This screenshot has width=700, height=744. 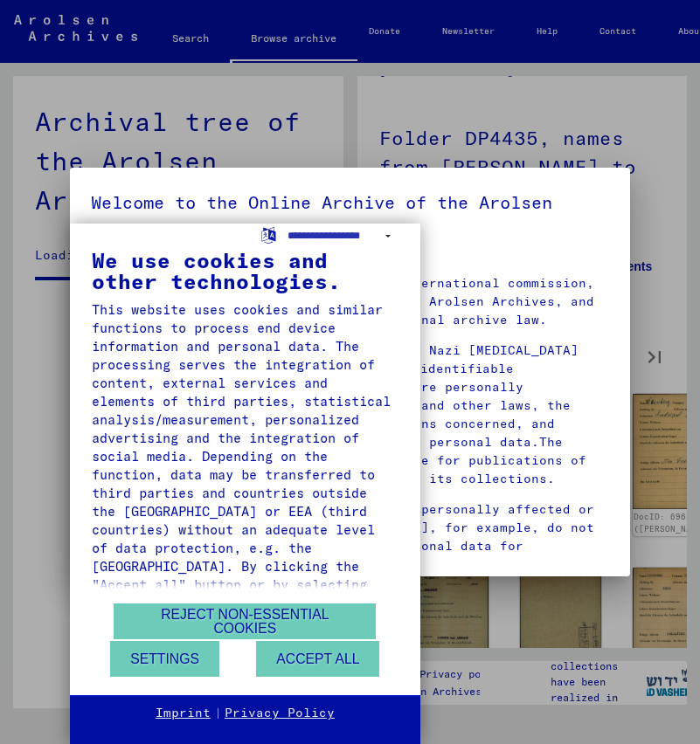 I want to click on button: Reject non-essential cookies, so click(x=245, y=621).